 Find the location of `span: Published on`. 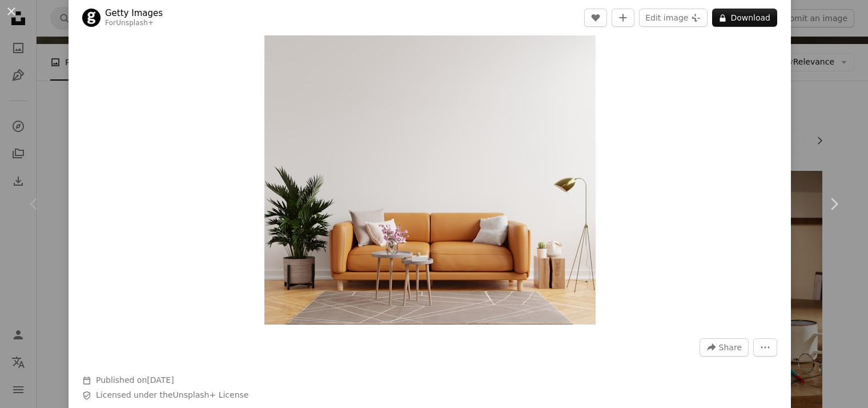

span: Published on is located at coordinates (134, 380).